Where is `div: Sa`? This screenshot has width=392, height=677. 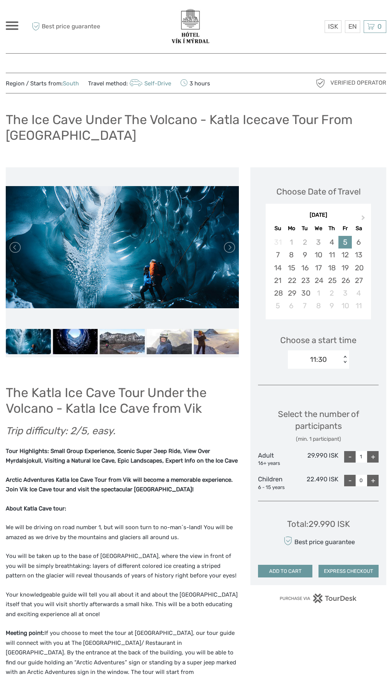
div: Sa is located at coordinates (358, 228).